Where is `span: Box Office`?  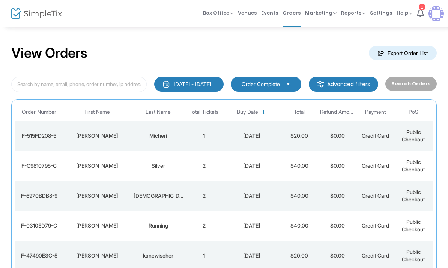 span: Box Office is located at coordinates (218, 13).